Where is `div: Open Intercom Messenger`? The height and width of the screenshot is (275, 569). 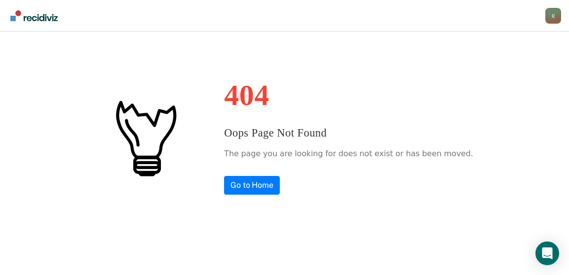
div: Open Intercom Messenger is located at coordinates (547, 254).